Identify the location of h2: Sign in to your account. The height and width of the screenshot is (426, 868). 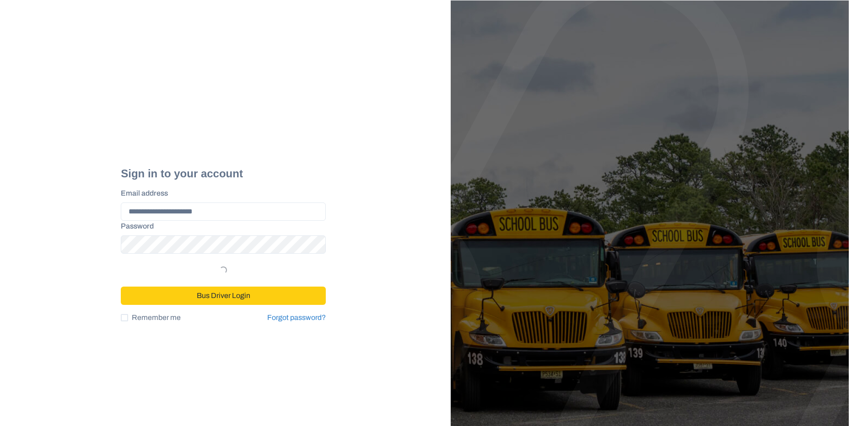
(224, 174).